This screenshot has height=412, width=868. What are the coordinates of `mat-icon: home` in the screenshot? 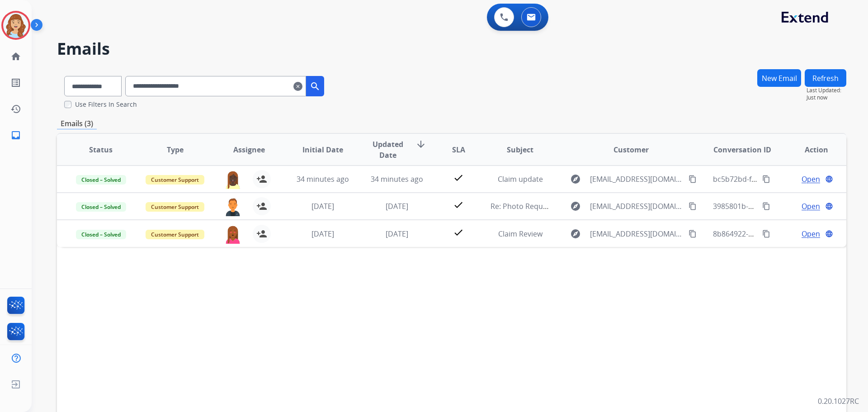 It's located at (16, 56).